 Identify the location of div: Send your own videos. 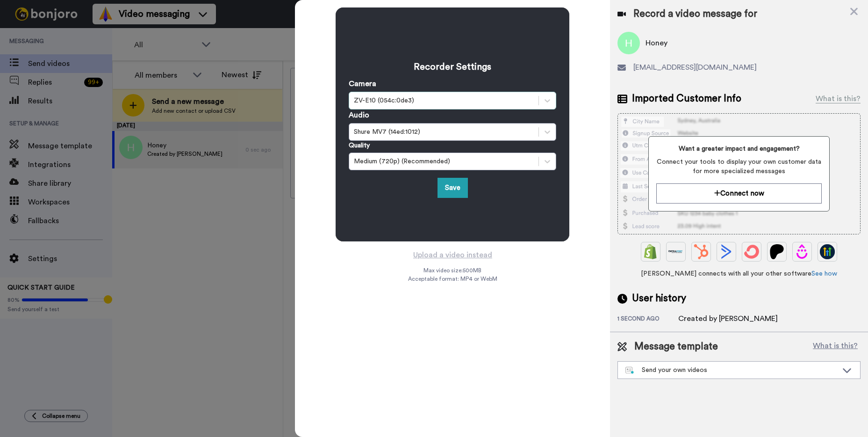
(731, 370).